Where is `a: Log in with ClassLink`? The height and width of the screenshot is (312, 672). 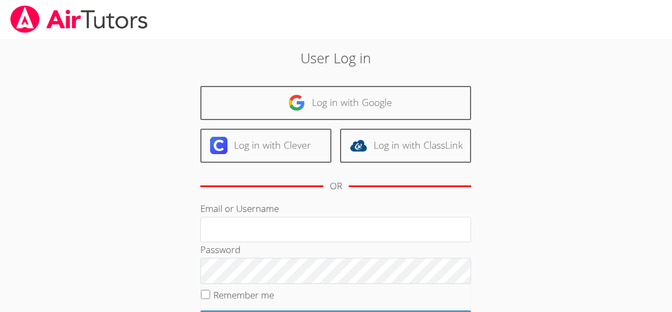 a: Log in with ClassLink is located at coordinates (405, 146).